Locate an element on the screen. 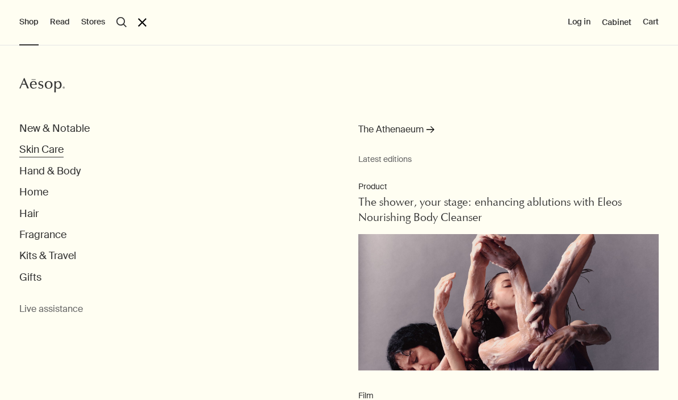 The height and width of the screenshot is (400, 678). button: Fragrance is located at coordinates (43, 235).